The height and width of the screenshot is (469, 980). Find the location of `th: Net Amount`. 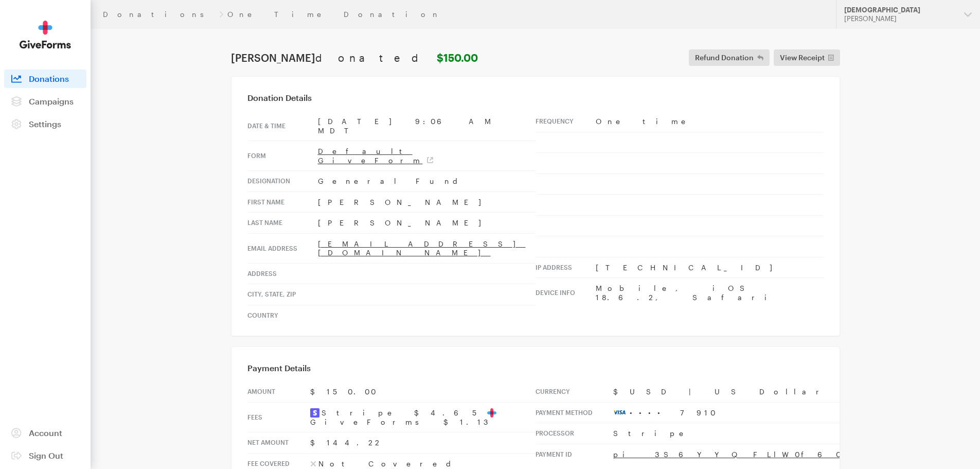

th: Net Amount is located at coordinates (279, 442).